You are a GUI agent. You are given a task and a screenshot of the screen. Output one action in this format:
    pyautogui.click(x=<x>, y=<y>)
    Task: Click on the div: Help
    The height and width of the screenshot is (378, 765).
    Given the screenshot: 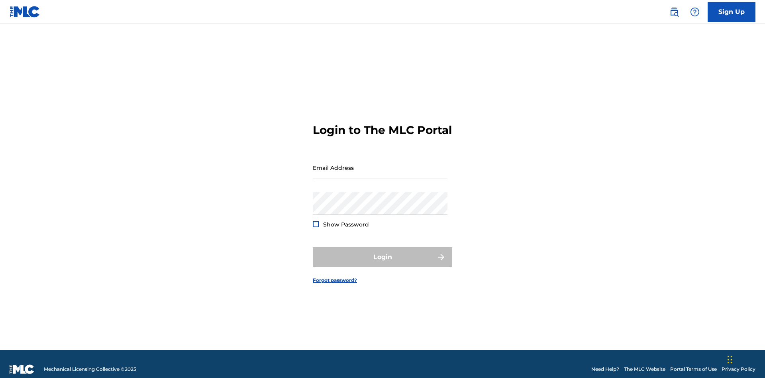 What is the action you would take?
    pyautogui.click(x=695, y=12)
    